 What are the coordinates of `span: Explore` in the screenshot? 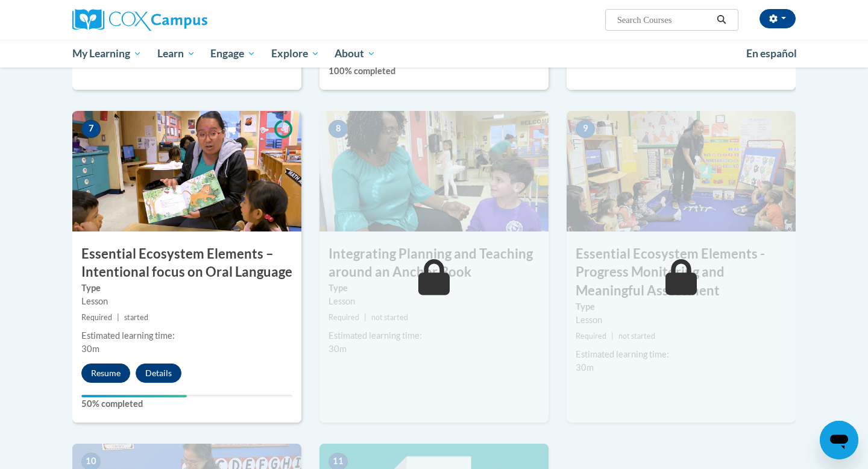 It's located at (295, 54).